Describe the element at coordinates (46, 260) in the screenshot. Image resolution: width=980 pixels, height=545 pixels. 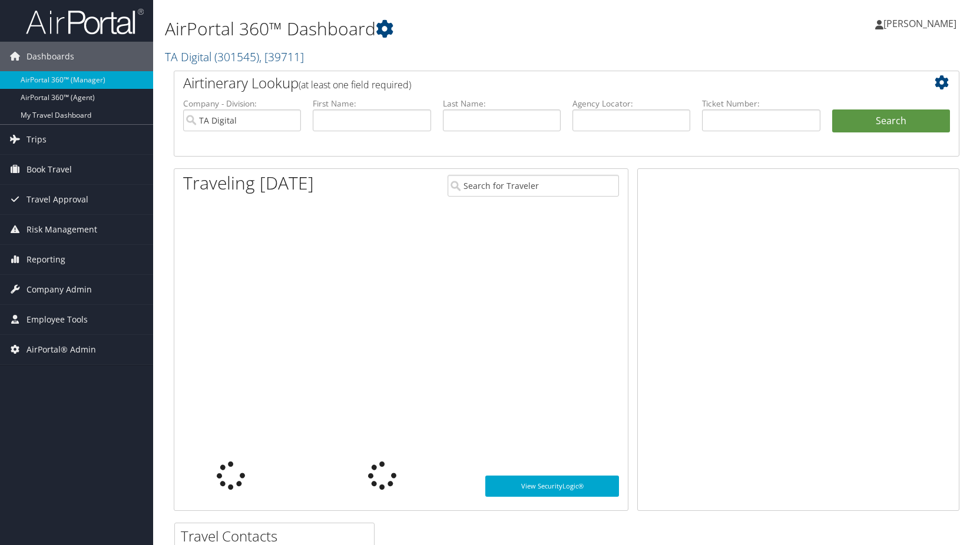
I see `span: Reporting` at that location.